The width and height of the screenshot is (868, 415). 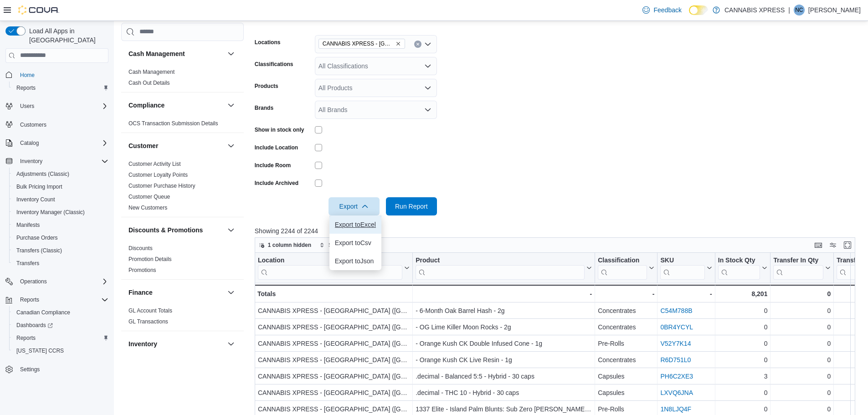 I want to click on input: Dark Mode, so click(x=698, y=10).